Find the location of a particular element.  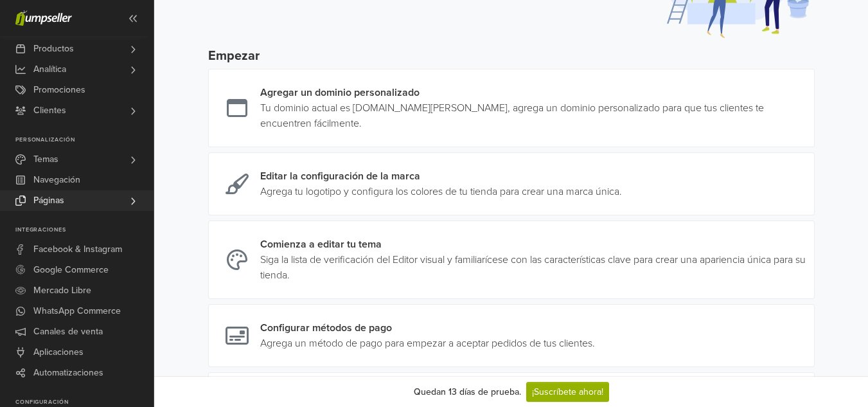

p: Integraciones is located at coordinates (84, 230).